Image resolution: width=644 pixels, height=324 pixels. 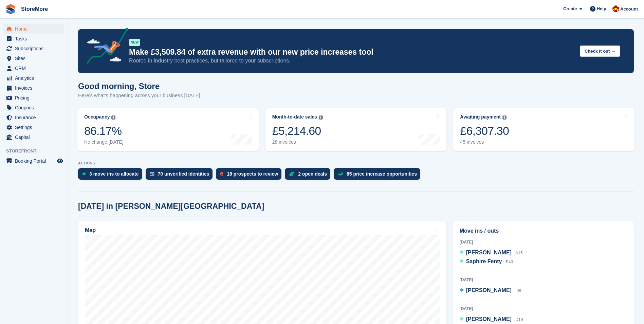 What do you see at coordinates (36, 107) in the screenshot?
I see `span: Coupons` at bounding box center [36, 107].